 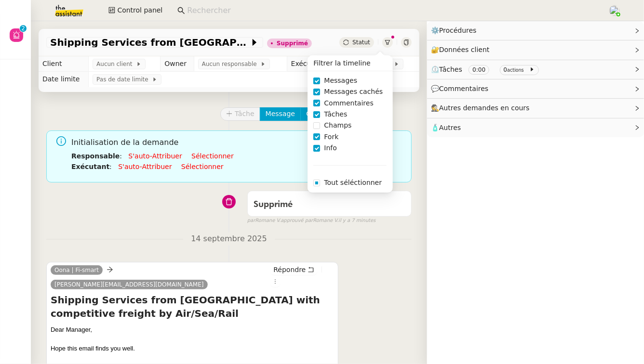 I want to click on span: Tout séléctionner, so click(x=353, y=183).